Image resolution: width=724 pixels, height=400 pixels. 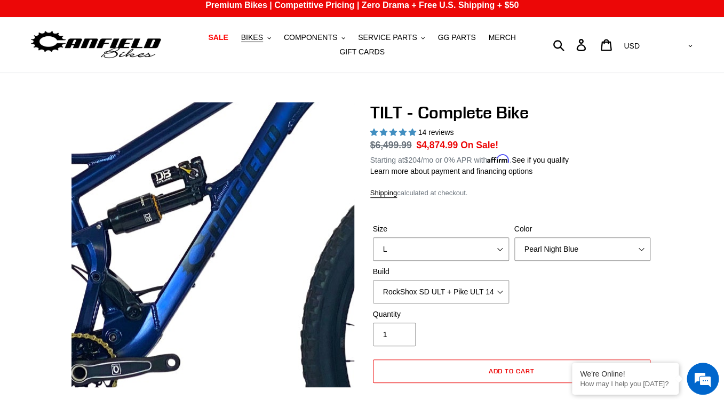 What do you see at coordinates (456, 37) in the screenshot?
I see `span: GG PARTS` at bounding box center [456, 37].